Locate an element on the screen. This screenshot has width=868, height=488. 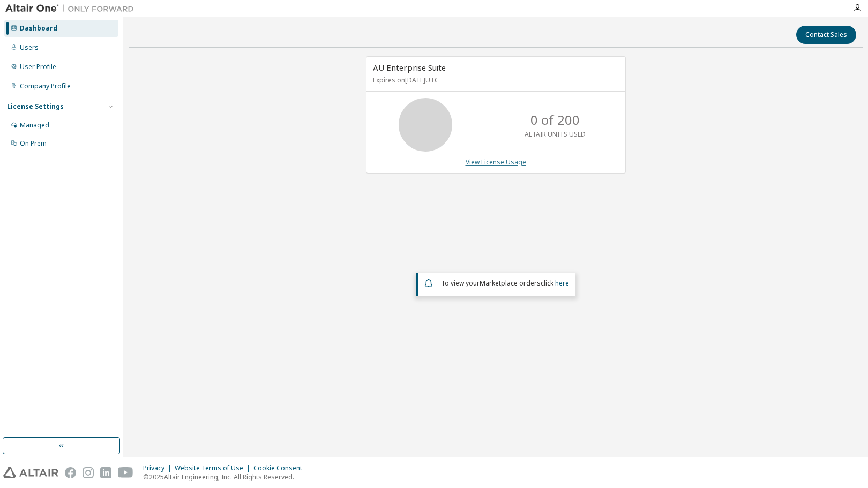
a: here is located at coordinates (562, 283).